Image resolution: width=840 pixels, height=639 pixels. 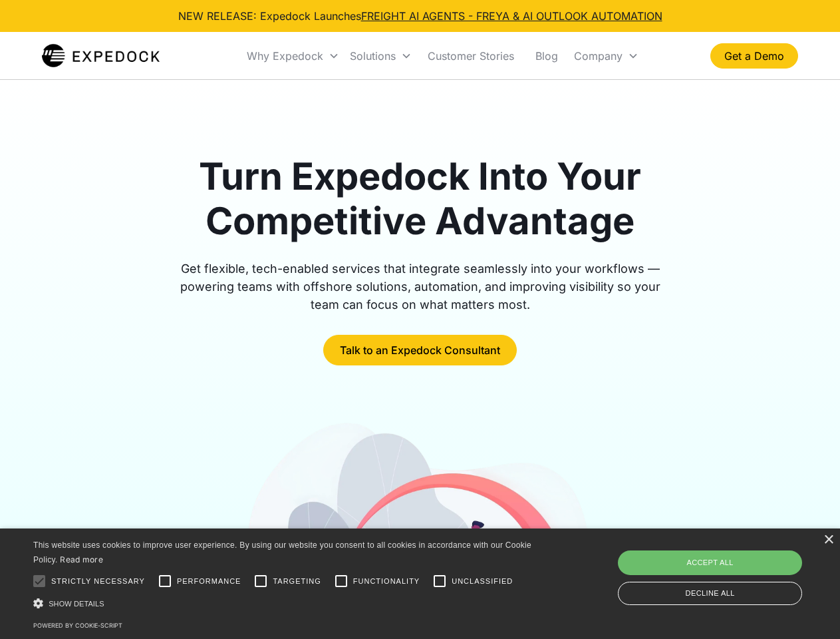 What do you see at coordinates (420, 199) in the screenshot?
I see `h1: Turn Expedock Into Your Competitive Advantage` at bounding box center [420, 199].